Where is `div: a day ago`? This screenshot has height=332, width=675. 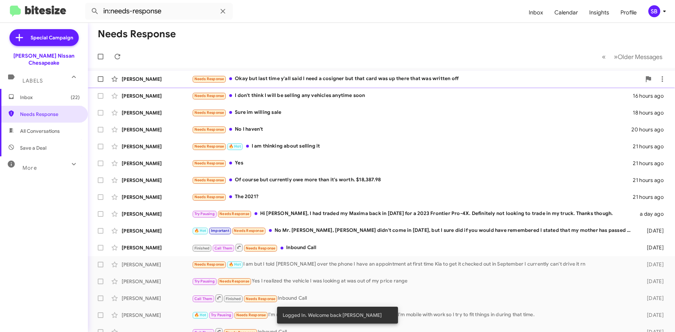
div: a day ago is located at coordinates (652, 214).